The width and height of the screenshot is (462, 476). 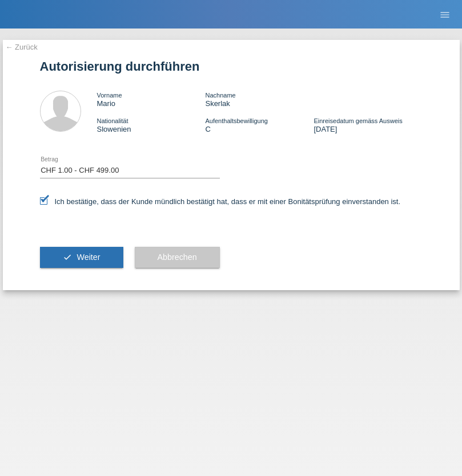 I want to click on span: Vorname, so click(x=110, y=95).